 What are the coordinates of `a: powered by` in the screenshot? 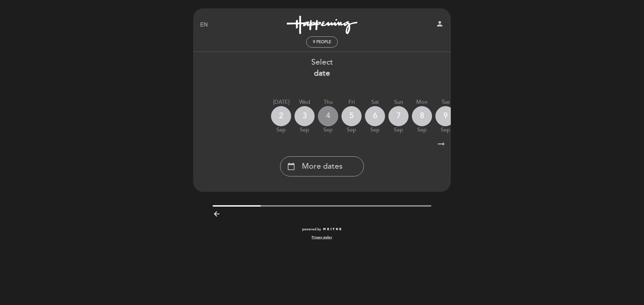 It's located at (322, 229).